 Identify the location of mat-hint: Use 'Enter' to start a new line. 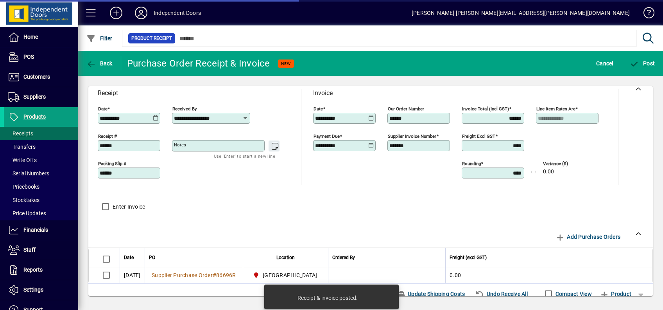
(244, 156).